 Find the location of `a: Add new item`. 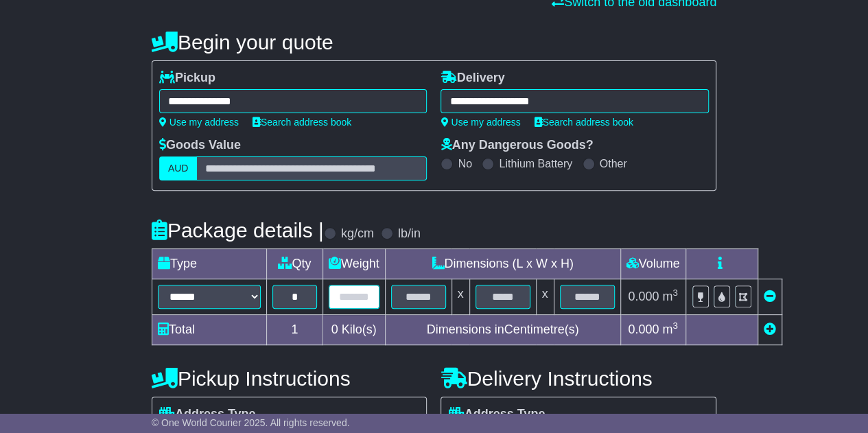

a: Add new item is located at coordinates (770, 329).